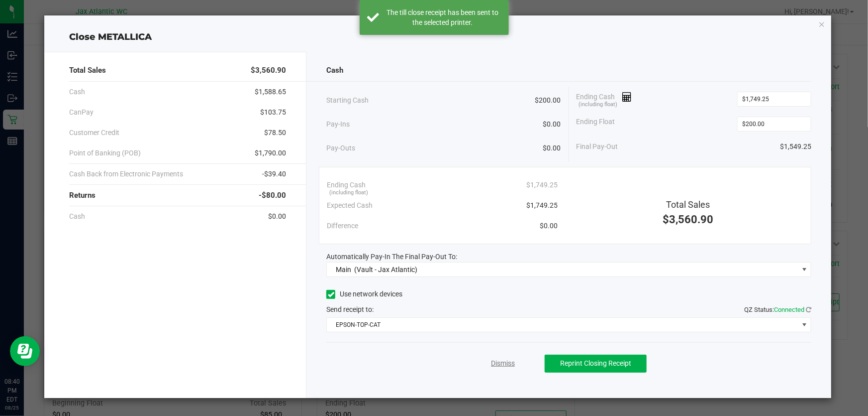 The image size is (868, 416). Describe the element at coordinates (350, 205) in the screenshot. I see `span: Expected Cash` at that location.